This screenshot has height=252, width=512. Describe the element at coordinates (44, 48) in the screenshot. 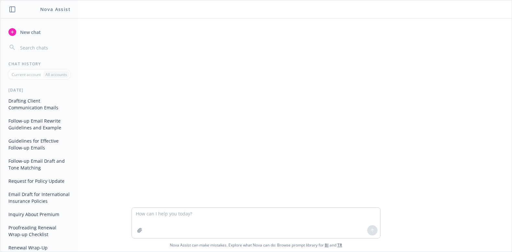

I see `input: Search chats` at that location.